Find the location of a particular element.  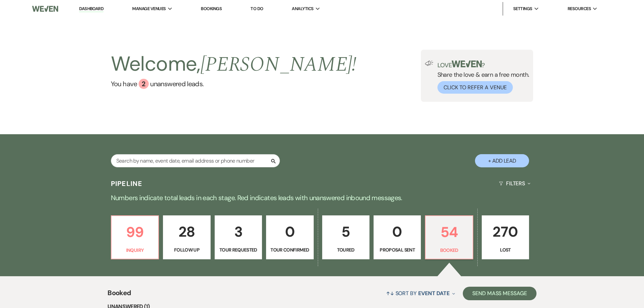

button: Send Mass Message is located at coordinates (500, 293).